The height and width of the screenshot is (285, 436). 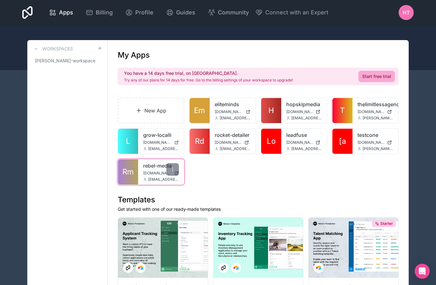 What do you see at coordinates (139, 13) in the screenshot?
I see `a: Profile` at bounding box center [139, 13].